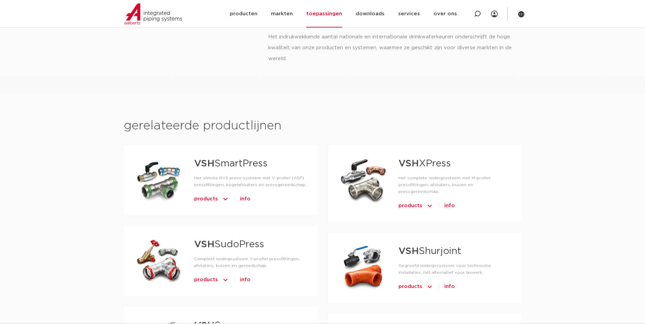  Describe the element at coordinates (455, 269) in the screenshot. I see `p: Gegroefd leidingssysteem voor technische installaties; hét alternatief voor laswerk.` at that location.